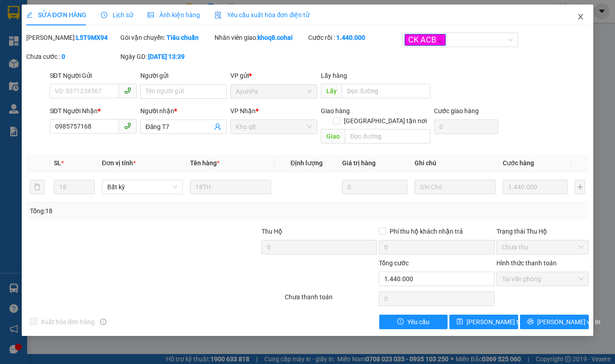 Image resolution: width=615 pixels, height=364 pixels. What do you see at coordinates (64, 56) in the screenshot?
I see `b: 0` at bounding box center [64, 56].